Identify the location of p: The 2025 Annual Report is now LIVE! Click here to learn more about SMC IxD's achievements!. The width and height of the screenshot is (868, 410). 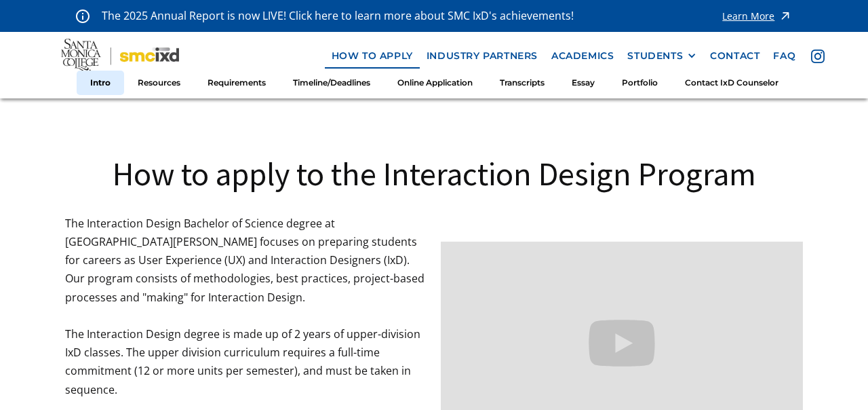
(338, 15).